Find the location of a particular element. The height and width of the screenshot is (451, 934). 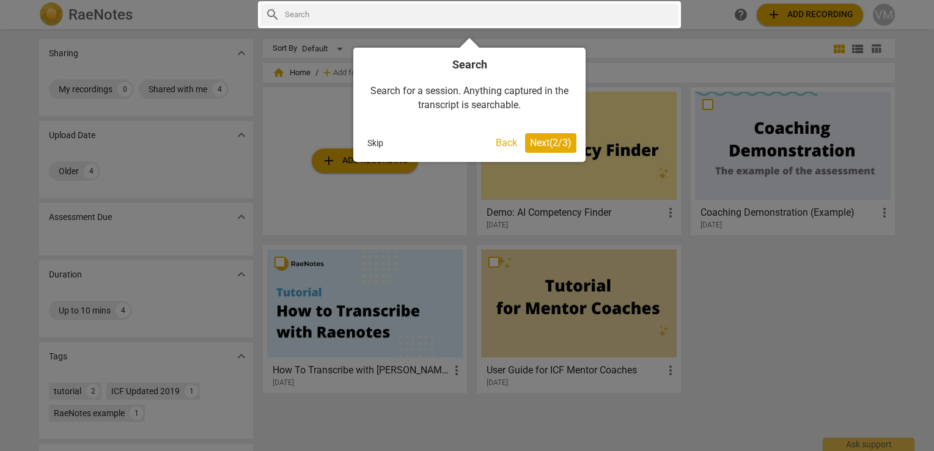

div: Search for a session. Anything captured in the transcript is searchable. is located at coordinates (470, 98).